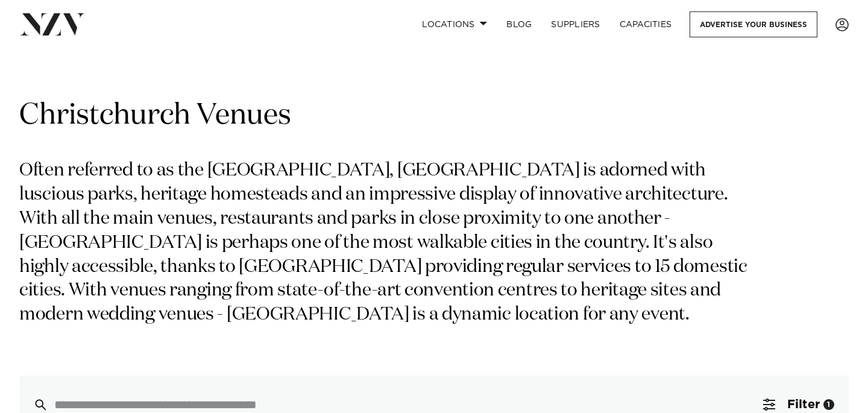  I want to click on h1: Christchurch Venues, so click(434, 116).